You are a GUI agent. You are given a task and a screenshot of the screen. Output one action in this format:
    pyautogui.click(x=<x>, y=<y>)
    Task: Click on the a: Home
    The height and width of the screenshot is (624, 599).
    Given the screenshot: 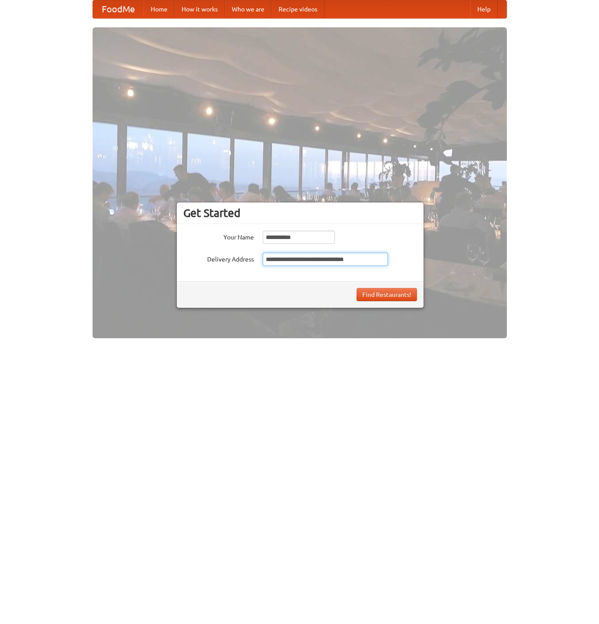 What is the action you would take?
    pyautogui.click(x=159, y=9)
    